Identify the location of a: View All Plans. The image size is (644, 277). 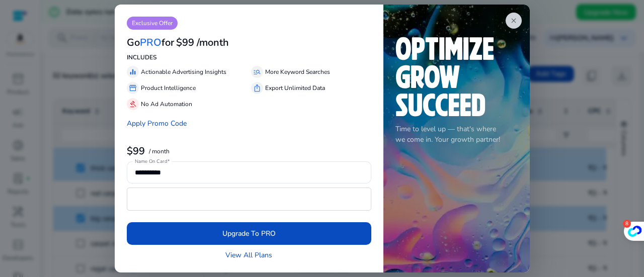
(248, 255).